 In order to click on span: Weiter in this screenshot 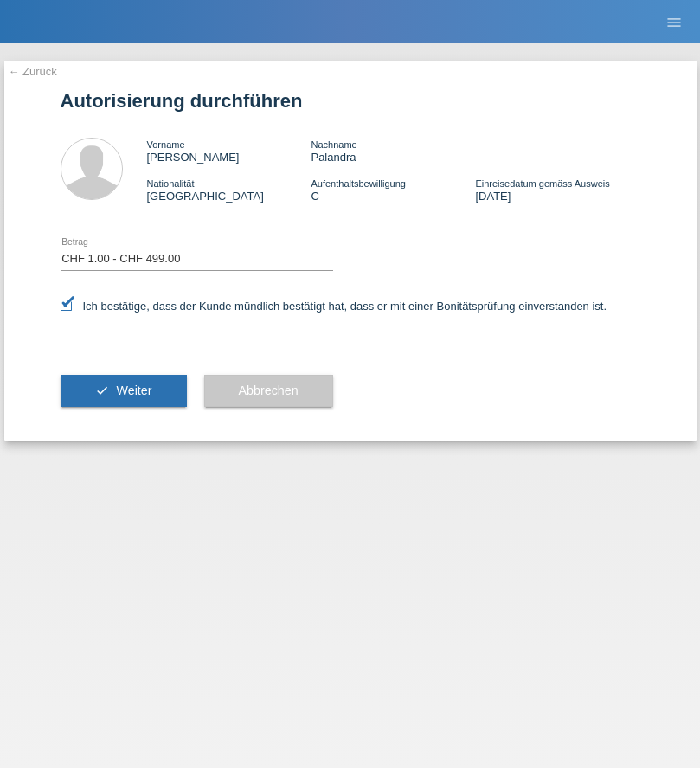, I will do `click(133, 391)`.